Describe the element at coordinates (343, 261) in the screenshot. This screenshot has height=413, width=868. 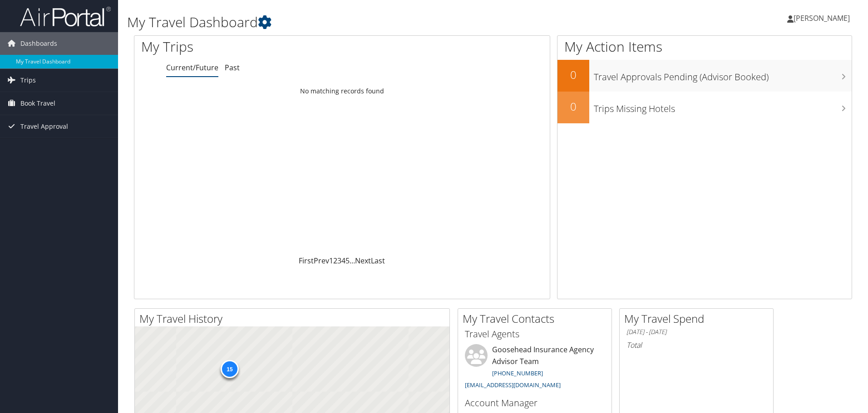
I see `a: 4` at that location.